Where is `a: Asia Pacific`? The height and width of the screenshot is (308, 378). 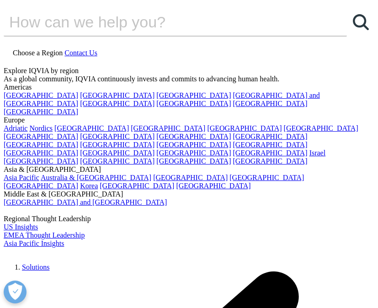
a: Asia Pacific is located at coordinates (21, 177).